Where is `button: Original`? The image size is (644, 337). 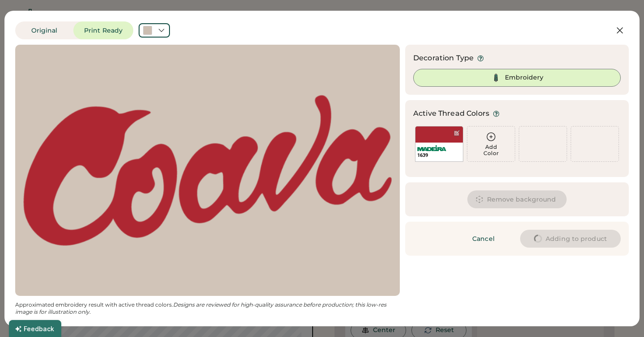 button: Original is located at coordinates (44, 30).